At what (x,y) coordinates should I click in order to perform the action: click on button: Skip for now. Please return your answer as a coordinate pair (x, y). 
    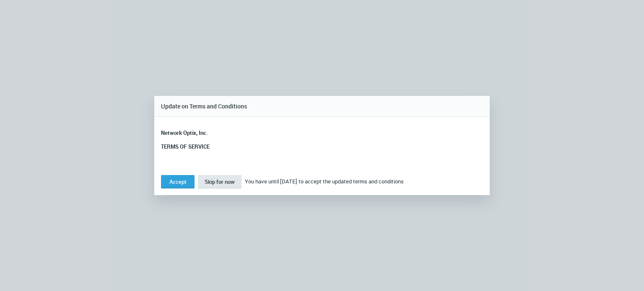
    Looking at the image, I should click on (220, 181).